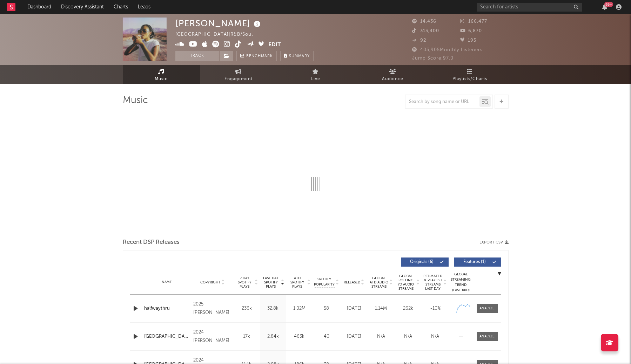 This screenshot has width=631, height=364. Describe the element at coordinates (297, 56) in the screenshot. I see `button: Summary` at that location.